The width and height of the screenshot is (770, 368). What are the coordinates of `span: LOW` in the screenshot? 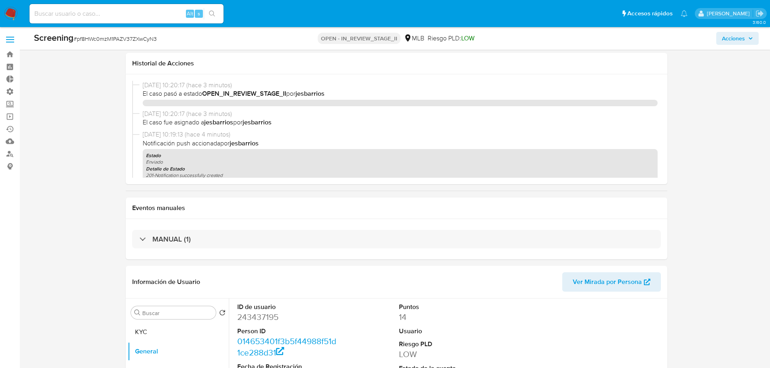 It's located at (467, 38).